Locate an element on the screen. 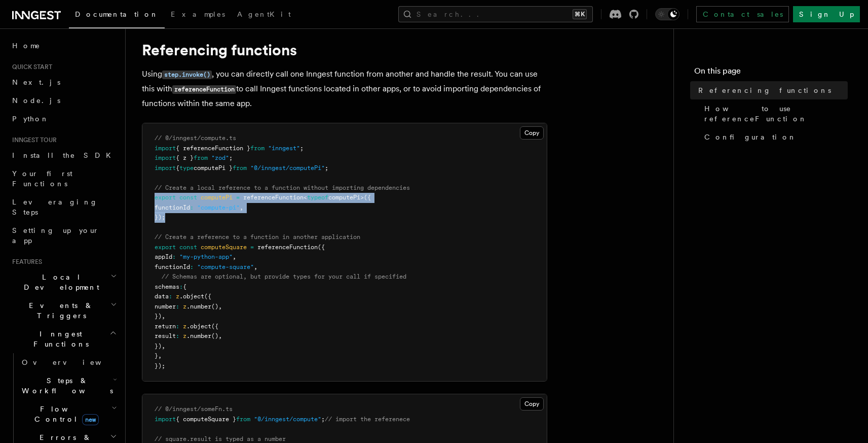 This screenshot has width=868, height=443. span: Your first Functions is located at coordinates (42, 178).